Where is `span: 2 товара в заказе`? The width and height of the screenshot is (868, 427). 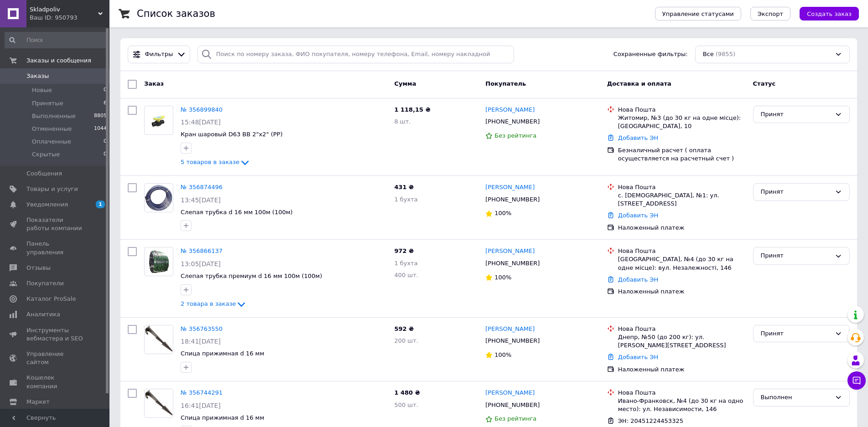
span: 2 товара в заказе is located at coordinates (208, 303).